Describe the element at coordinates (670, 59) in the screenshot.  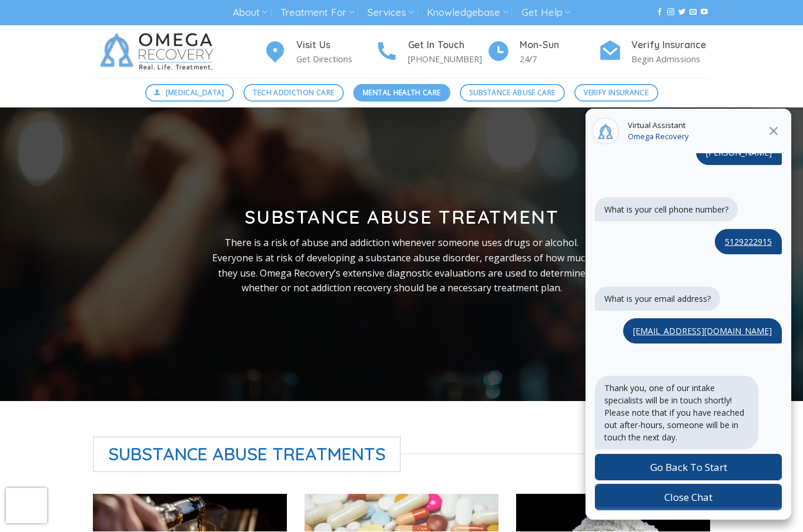
I see `p: Begin Admissions` at that location.